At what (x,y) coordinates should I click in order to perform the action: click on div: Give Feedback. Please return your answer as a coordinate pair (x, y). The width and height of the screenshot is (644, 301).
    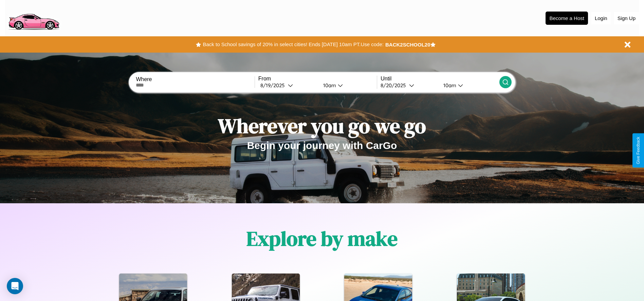
    Looking at the image, I should click on (638, 150).